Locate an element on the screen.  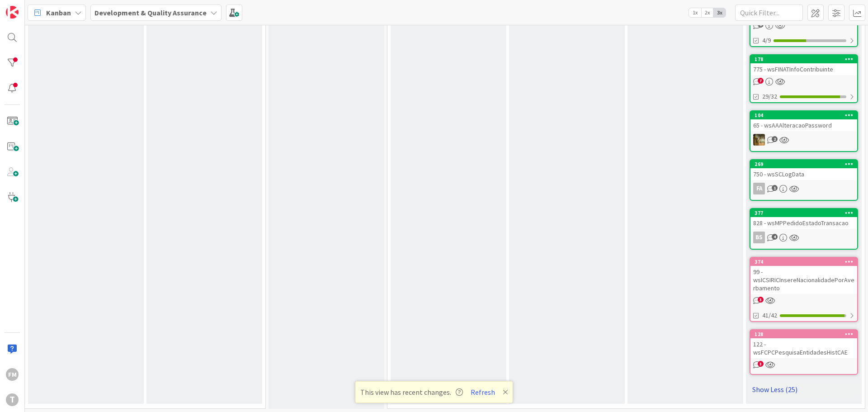
input: Quick Filter... is located at coordinates (769, 13).